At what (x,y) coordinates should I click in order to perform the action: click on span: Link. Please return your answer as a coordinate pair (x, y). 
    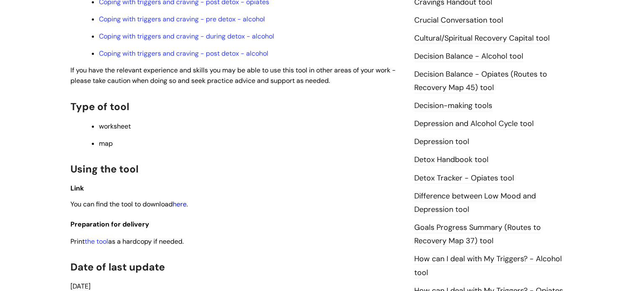
    Looking at the image, I should click on (77, 188).